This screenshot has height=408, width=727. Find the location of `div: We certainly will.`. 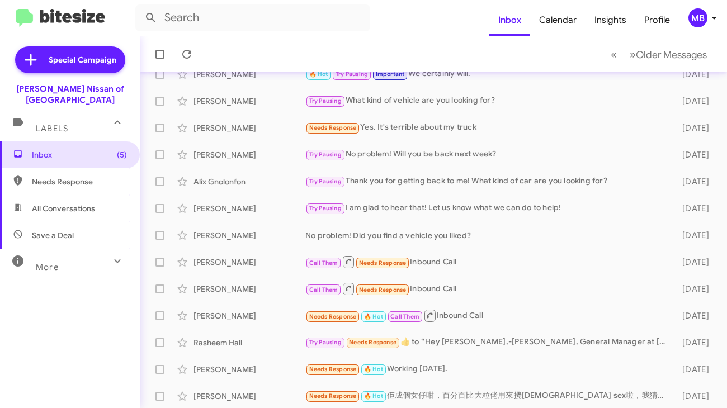

div: We certainly will. is located at coordinates (488, 74).